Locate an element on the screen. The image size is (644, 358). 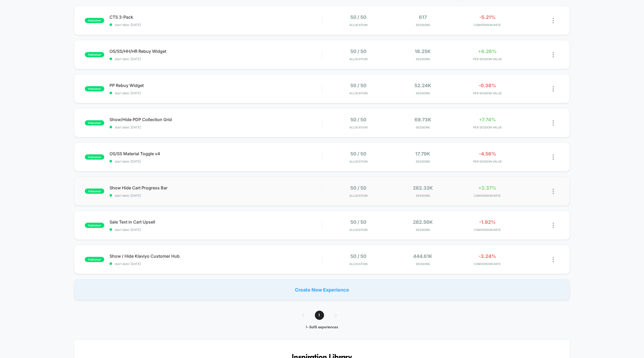
span: -5.21% is located at coordinates (488, 17).